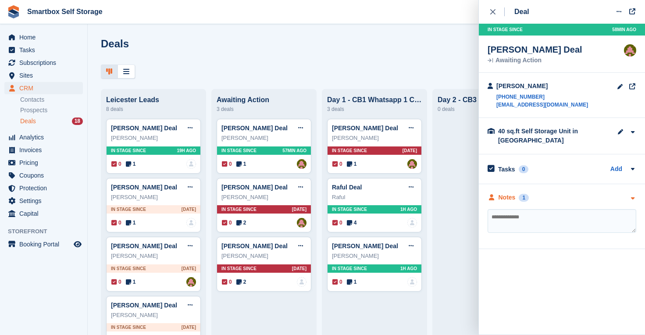 This screenshot has width=645, height=335. What do you see at coordinates (46, 75) in the screenshot?
I see `span: Sites` at bounding box center [46, 75].